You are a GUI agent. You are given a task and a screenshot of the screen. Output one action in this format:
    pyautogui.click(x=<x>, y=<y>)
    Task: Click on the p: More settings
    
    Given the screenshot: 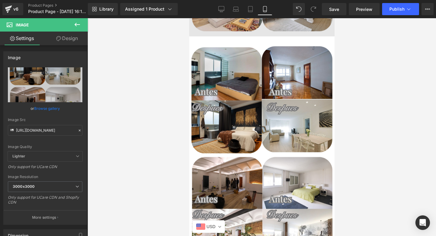 What is the action you would take?
    pyautogui.click(x=44, y=217)
    